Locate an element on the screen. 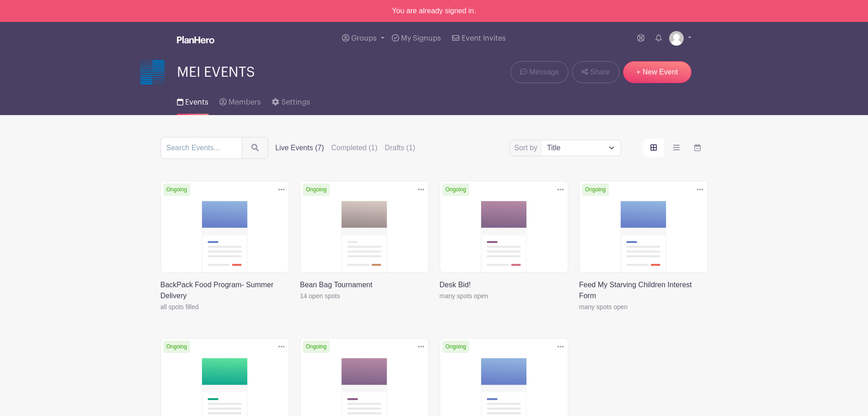 The height and width of the screenshot is (416, 868). div: filters is located at coordinates (345, 147).